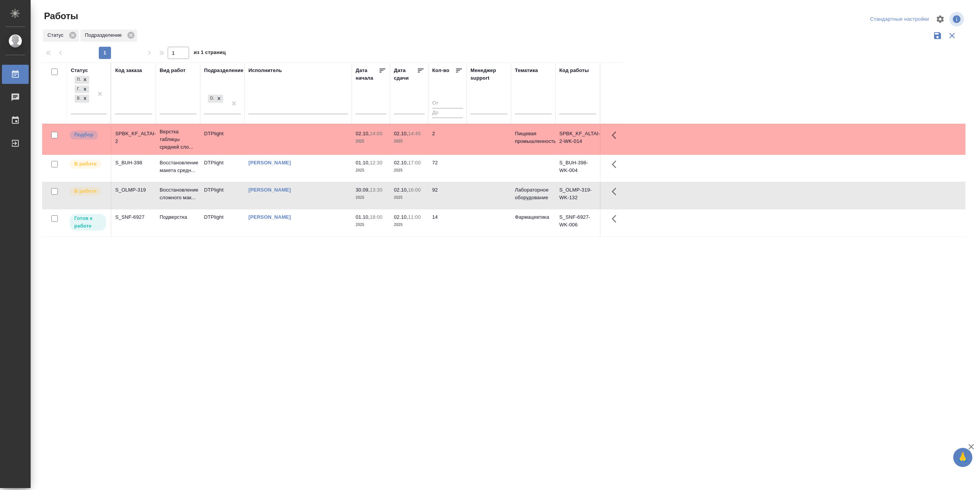 The height and width of the screenshot is (490, 980). What do you see at coordinates (534, 217) in the screenshot?
I see `p: Фармацевтика` at bounding box center [534, 217].